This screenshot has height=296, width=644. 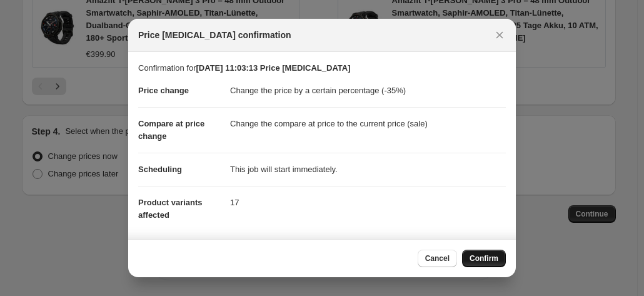 I want to click on dd: This job will start immediately., so click(x=368, y=169).